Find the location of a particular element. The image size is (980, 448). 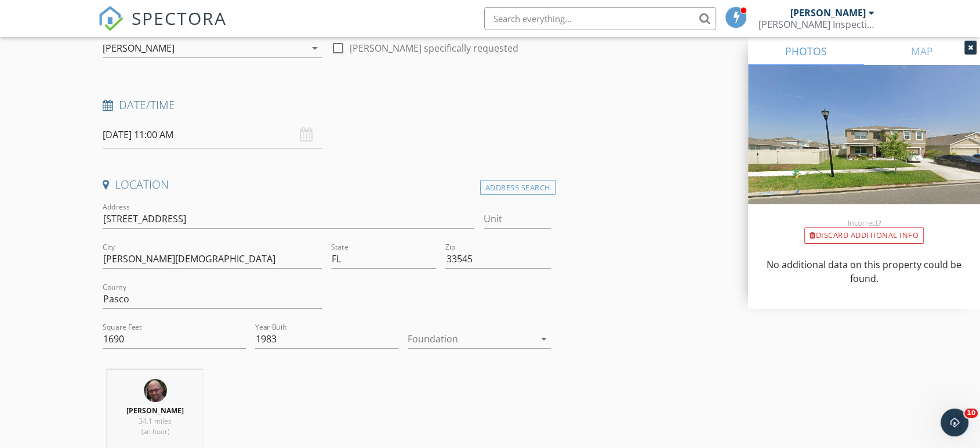

div: Incorrect? is located at coordinates (864, 223).